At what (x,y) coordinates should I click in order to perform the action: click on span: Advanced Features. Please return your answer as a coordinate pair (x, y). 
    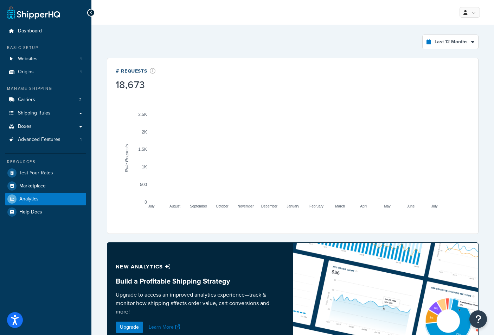
    Looking at the image, I should click on (39, 139).